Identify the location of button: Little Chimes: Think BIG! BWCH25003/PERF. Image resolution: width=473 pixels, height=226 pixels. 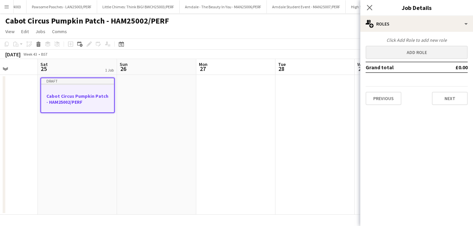
(138, 7).